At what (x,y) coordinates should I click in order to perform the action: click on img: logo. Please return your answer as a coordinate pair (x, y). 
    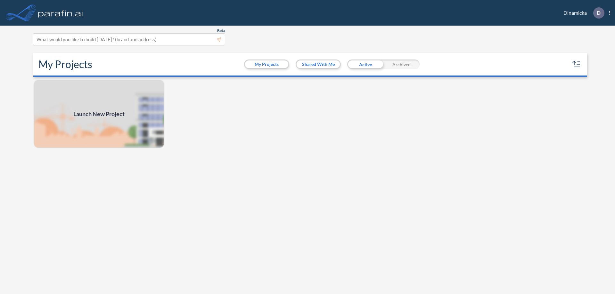
    Looking at the image, I should click on (61, 13).